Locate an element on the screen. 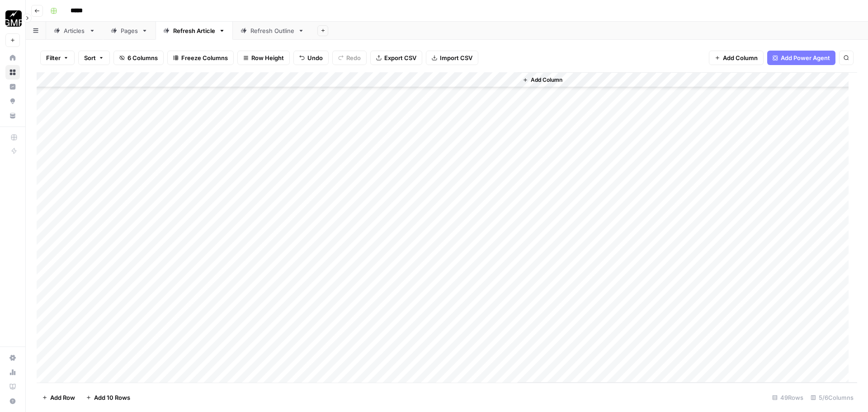 The height and width of the screenshot is (412, 868). span: Row Height is located at coordinates (268, 58).